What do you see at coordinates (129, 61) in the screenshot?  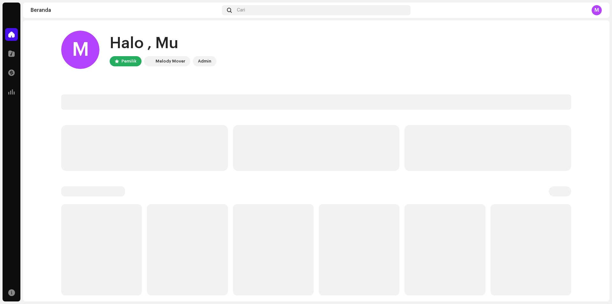 I see `div: Pemilik` at bounding box center [129, 61].